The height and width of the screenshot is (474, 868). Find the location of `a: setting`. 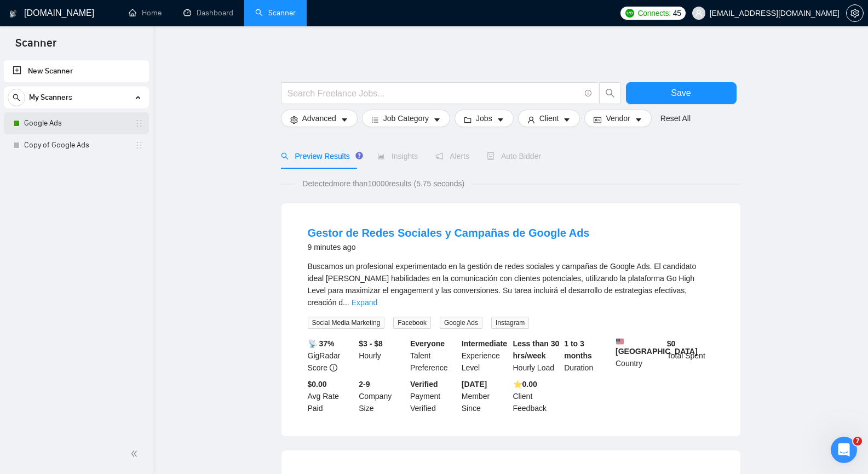

a: setting is located at coordinates (855, 13).